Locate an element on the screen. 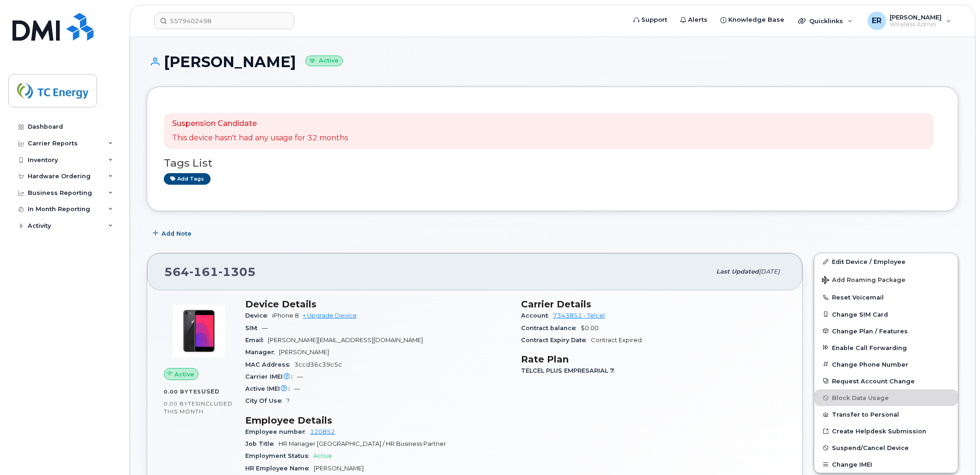 The height and width of the screenshot is (475, 980). p: This device hasn't had any usage for 32 months is located at coordinates (260, 138).